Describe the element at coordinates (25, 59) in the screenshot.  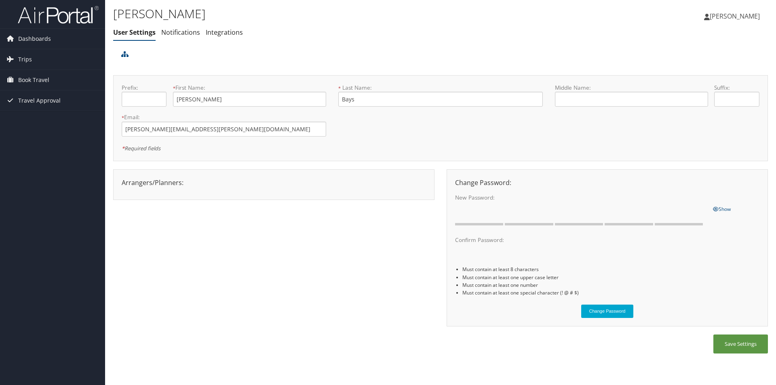
I see `span: Trips` at that location.